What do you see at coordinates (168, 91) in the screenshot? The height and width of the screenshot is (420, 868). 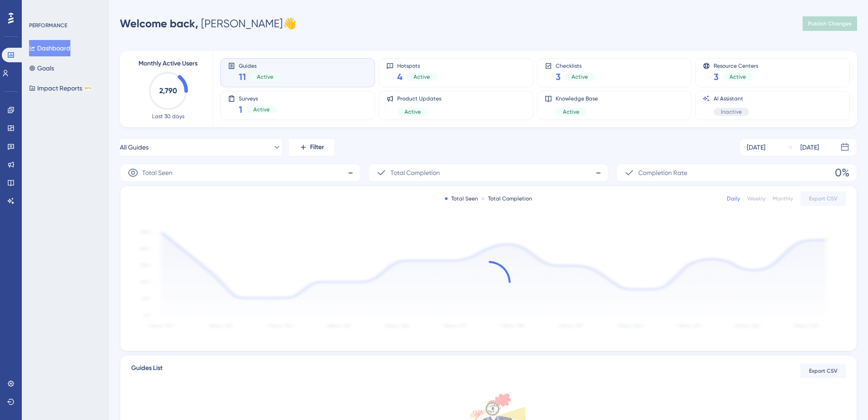 I see `text: 2,790` at bounding box center [168, 91].